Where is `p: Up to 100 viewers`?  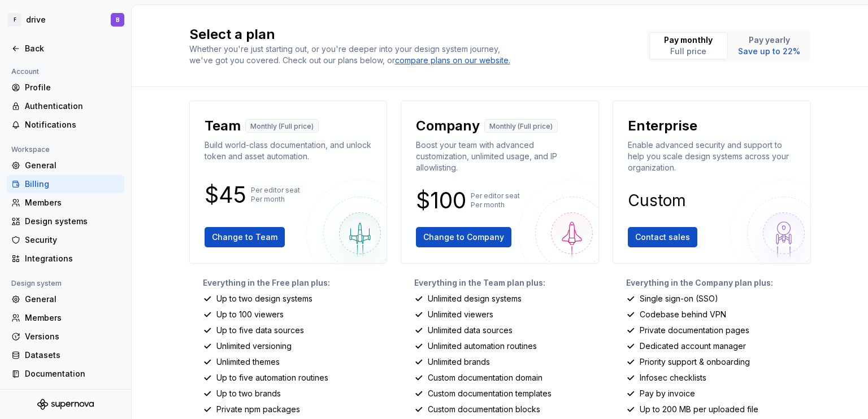 p: Up to 100 viewers is located at coordinates (250, 315).